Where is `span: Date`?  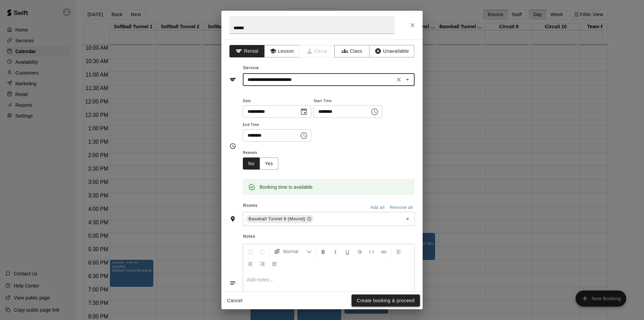 span: Date is located at coordinates (277, 101).